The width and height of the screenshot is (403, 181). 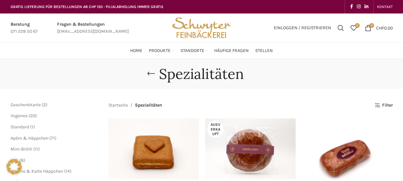 What do you see at coordinates (216, 129) in the screenshot?
I see `span: Ausverkauft` at bounding box center [216, 129].